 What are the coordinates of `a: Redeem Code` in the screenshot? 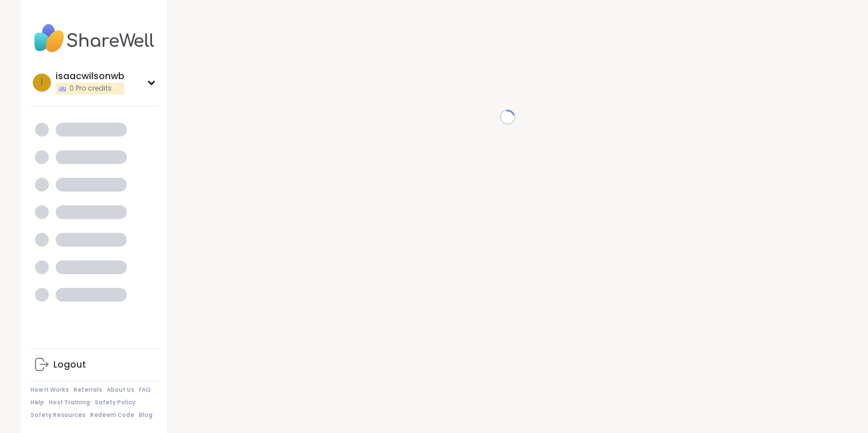 It's located at (112, 415).